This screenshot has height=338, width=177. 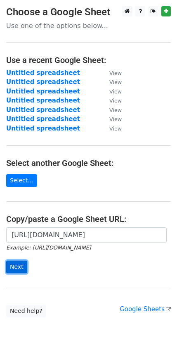 I want to click on h3: Choose a Google Sheet, so click(x=88, y=12).